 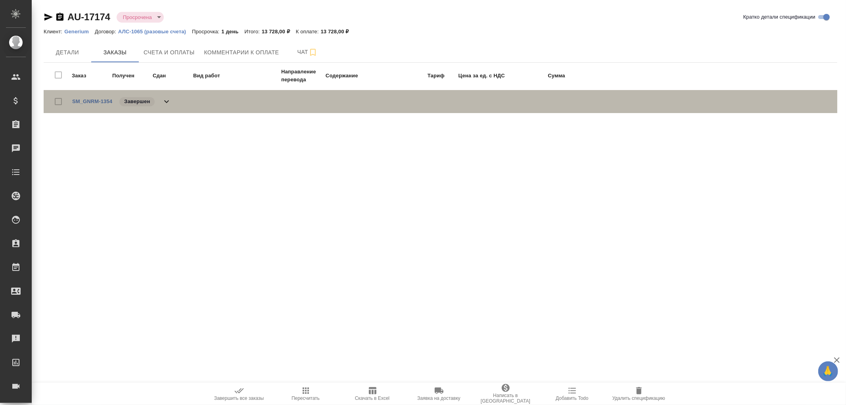 What do you see at coordinates (79, 31) in the screenshot?
I see `p: Generium` at bounding box center [79, 31].